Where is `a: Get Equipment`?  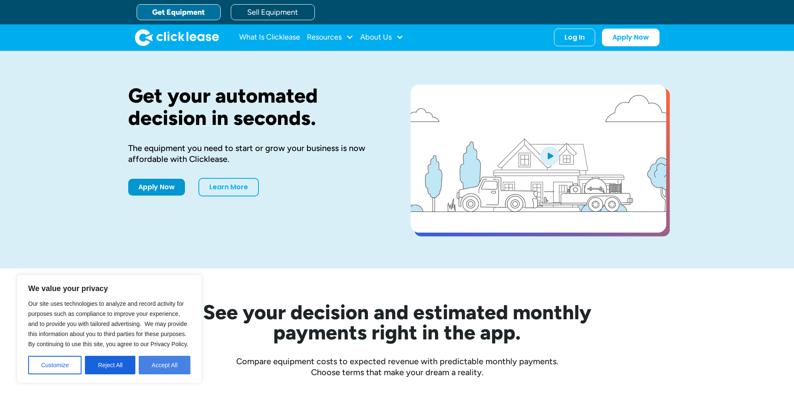
a: Get Equipment is located at coordinates (179, 12).